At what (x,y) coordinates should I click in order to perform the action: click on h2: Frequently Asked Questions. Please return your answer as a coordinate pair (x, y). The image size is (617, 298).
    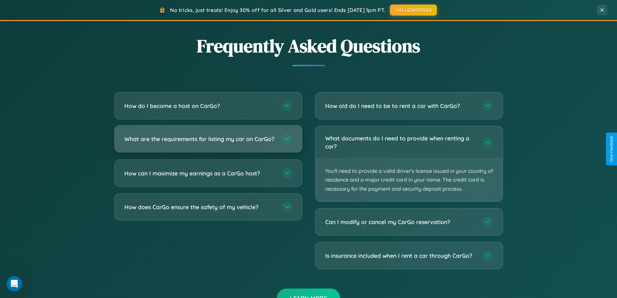
    Looking at the image, I should click on (309, 46).